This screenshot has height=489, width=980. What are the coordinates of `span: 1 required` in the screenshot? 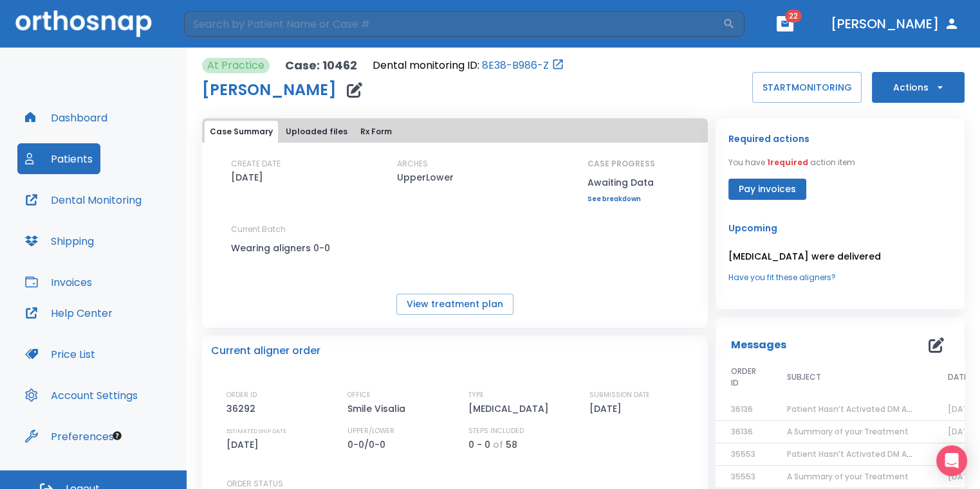 It's located at (787, 162).